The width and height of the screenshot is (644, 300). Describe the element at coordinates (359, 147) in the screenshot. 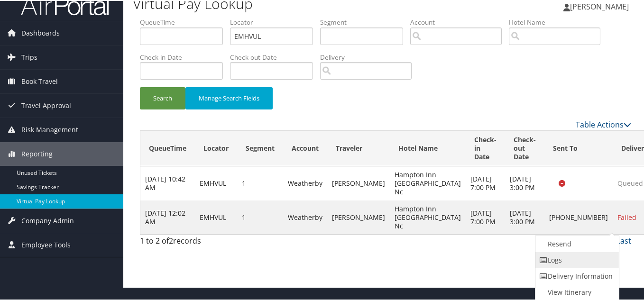

I see `th: Traveler: activate to sort column ascending` at that location.